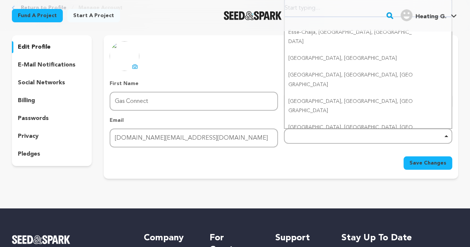 The width and height of the screenshot is (470, 247). What do you see at coordinates (28, 136) in the screenshot?
I see `p: privacy` at bounding box center [28, 136].